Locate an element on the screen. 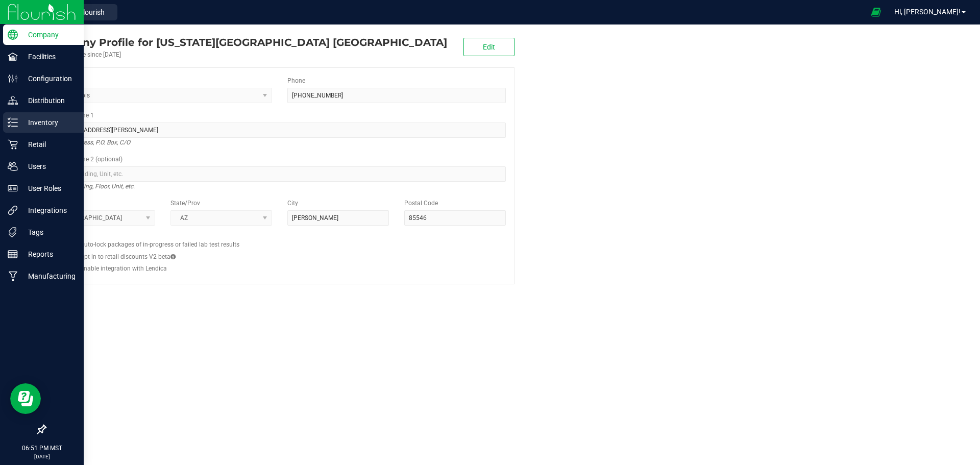 This screenshot has height=465, width=980. label: Auto-lock packages of in-progress or failed lab test results is located at coordinates (160, 245).